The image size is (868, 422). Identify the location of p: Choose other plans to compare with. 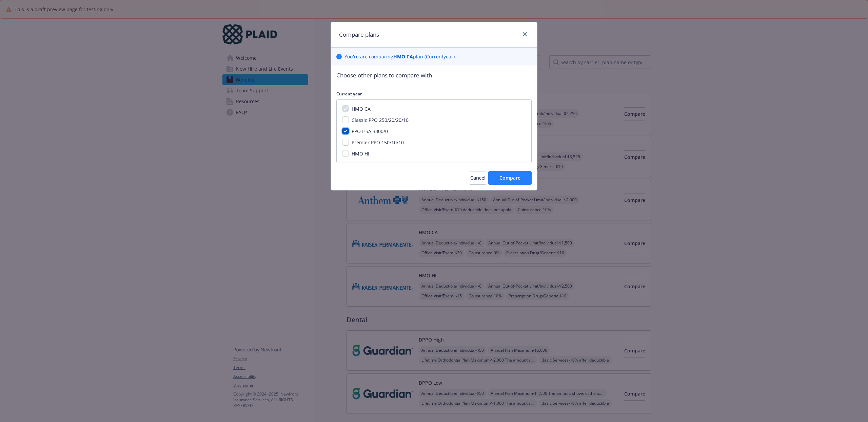
(434, 75).